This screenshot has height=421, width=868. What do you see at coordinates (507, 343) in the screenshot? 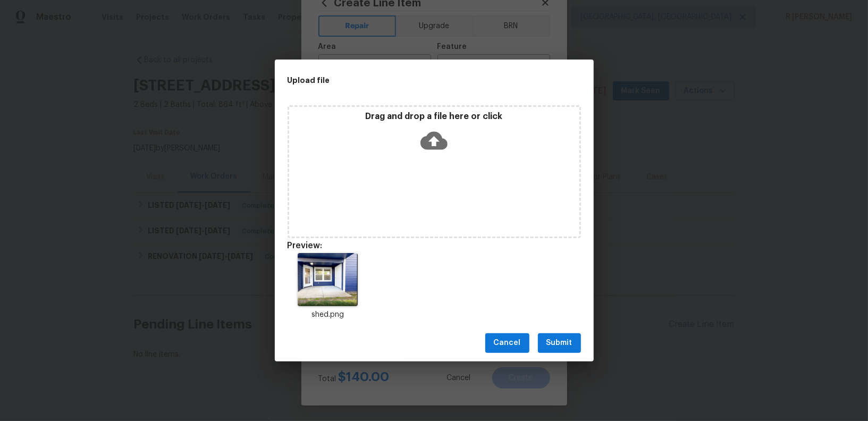
I see `button: Cancel` at bounding box center [507, 343].